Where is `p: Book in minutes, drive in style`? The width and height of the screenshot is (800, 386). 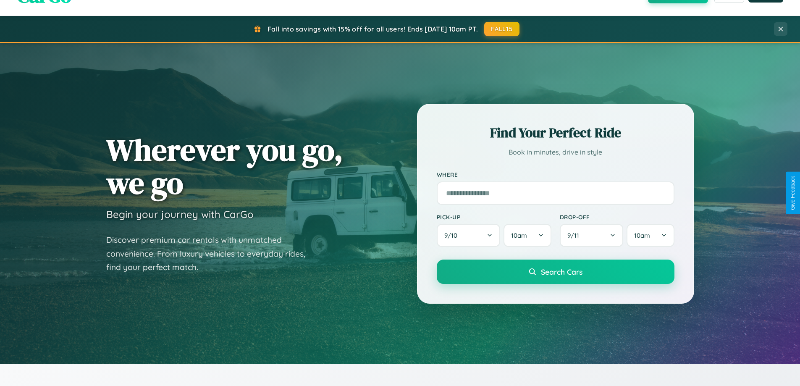 p: Book in minutes, drive in style is located at coordinates (556, 152).